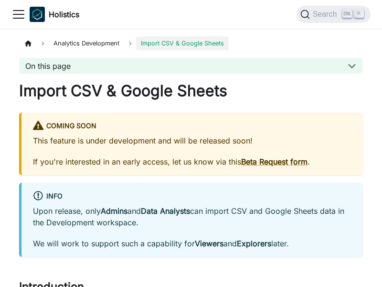 This screenshot has width=382, height=287. I want to click on p: Upon release, only and can import CSV and Google Sheets data in the Development workspace., so click(192, 216).